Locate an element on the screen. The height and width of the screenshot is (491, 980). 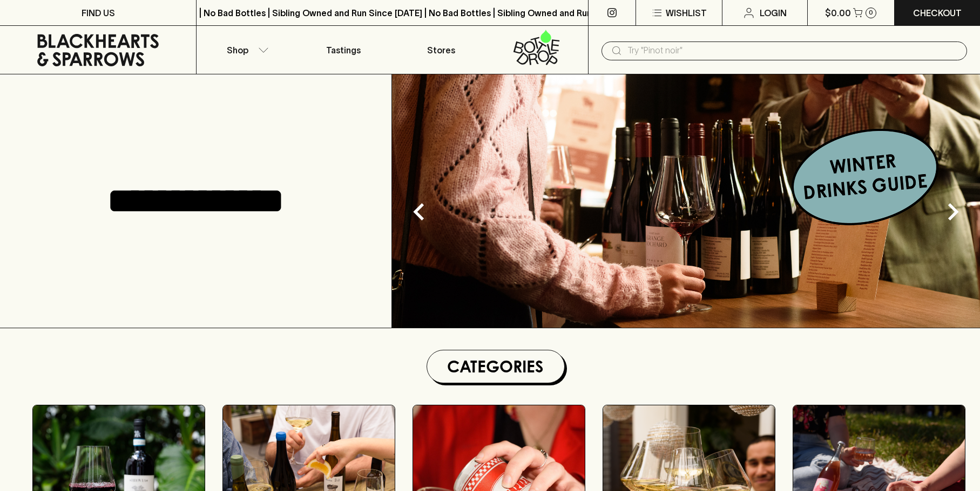
input: Try "Pinot noir" is located at coordinates (792, 50).